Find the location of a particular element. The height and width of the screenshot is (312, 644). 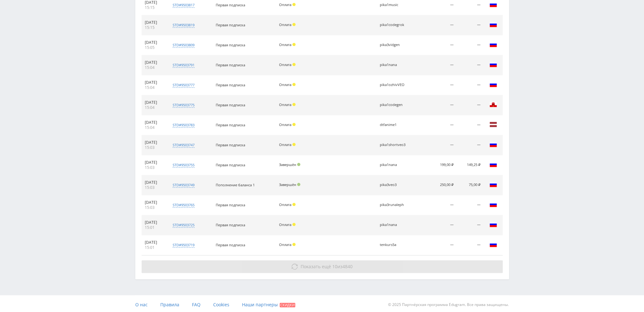

div: pika1music is located at coordinates (394, 5).